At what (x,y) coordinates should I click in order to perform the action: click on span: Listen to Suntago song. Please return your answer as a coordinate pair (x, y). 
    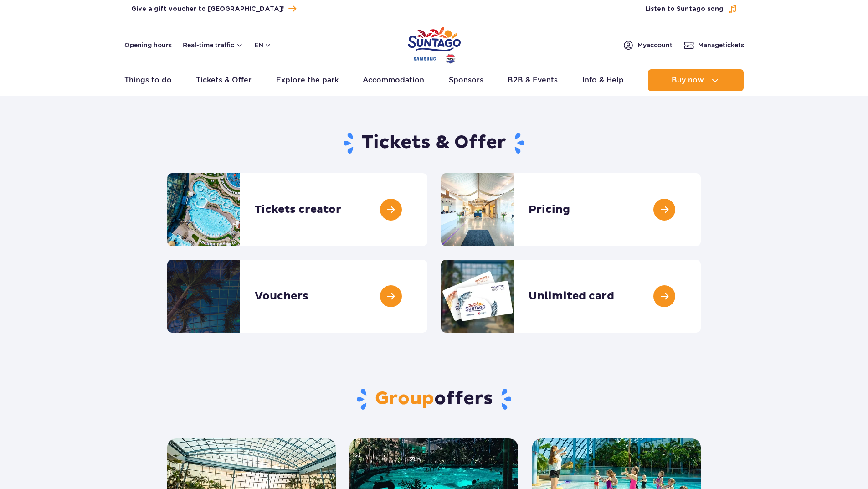
    Looking at the image, I should click on (684, 9).